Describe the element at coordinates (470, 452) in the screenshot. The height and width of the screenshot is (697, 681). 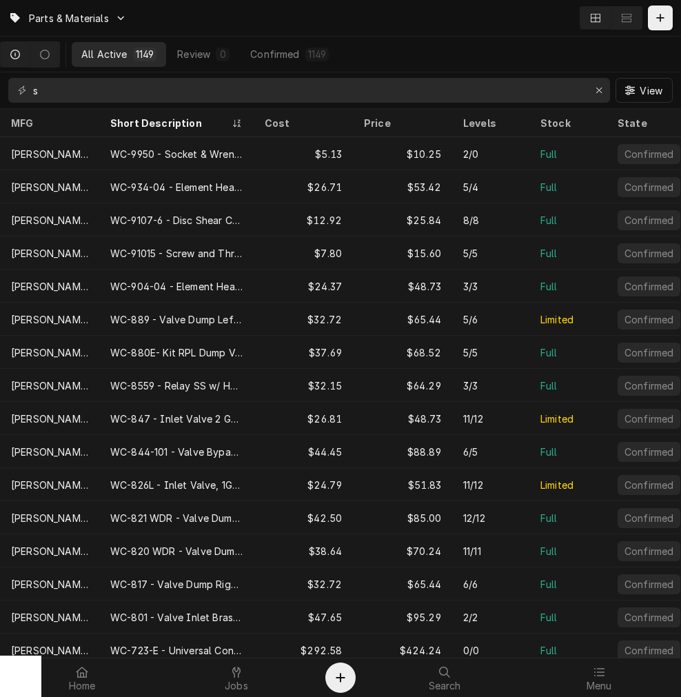
I see `div: 6/5` at that location.